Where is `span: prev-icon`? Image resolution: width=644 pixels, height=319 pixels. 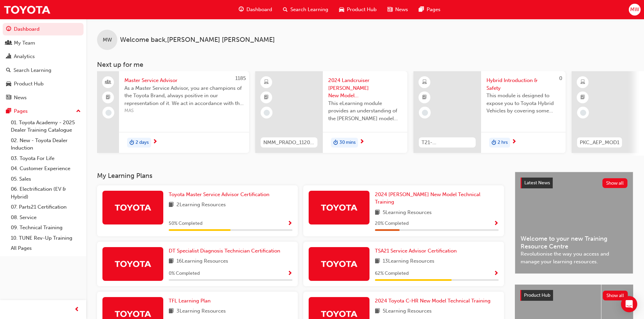
span: prev-icon is located at coordinates (77, 310).